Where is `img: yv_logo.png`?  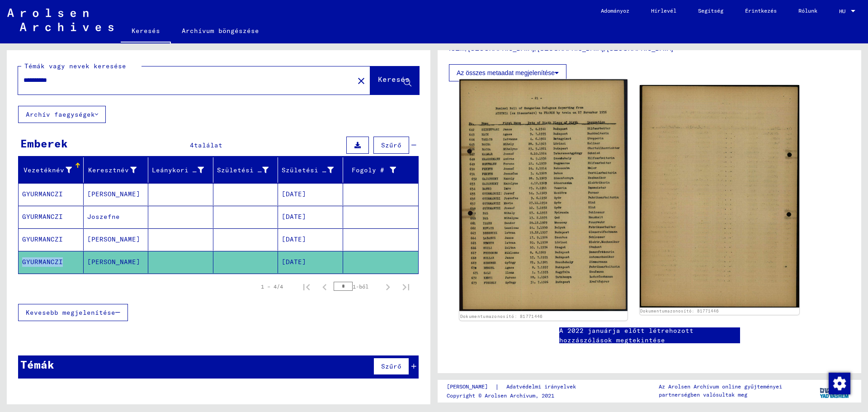 img: yv_logo.png is located at coordinates (834, 391).